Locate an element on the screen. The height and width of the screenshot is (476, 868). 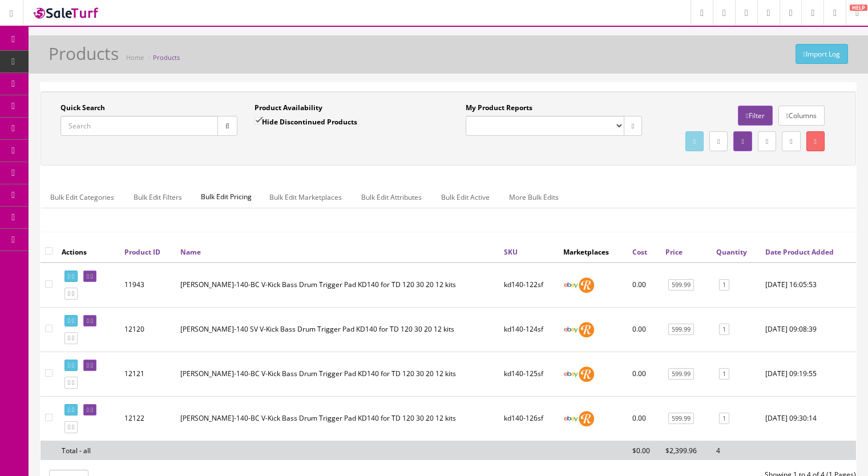
label: Product Availability is located at coordinates (288, 108).